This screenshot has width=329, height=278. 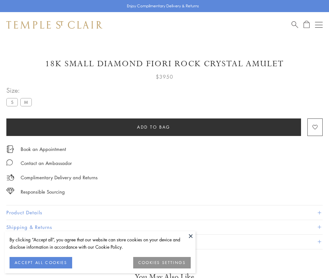 What do you see at coordinates (46, 163) in the screenshot?
I see `div: Contact an Ambassador` at bounding box center [46, 163].